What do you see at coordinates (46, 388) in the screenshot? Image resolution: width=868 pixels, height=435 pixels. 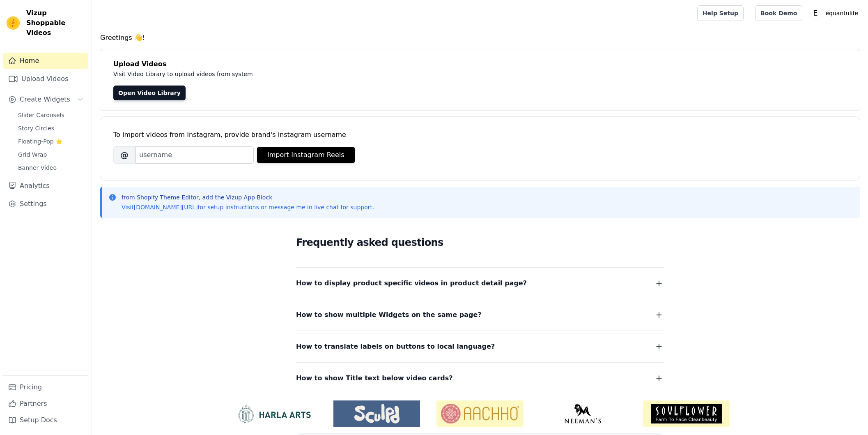 I see `a: Pricing` at bounding box center [46, 388].